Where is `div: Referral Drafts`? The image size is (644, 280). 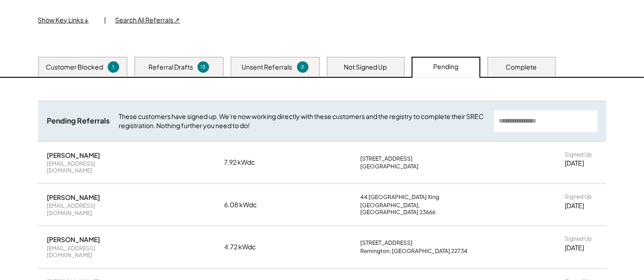 div: Referral Drafts is located at coordinates (171, 68).